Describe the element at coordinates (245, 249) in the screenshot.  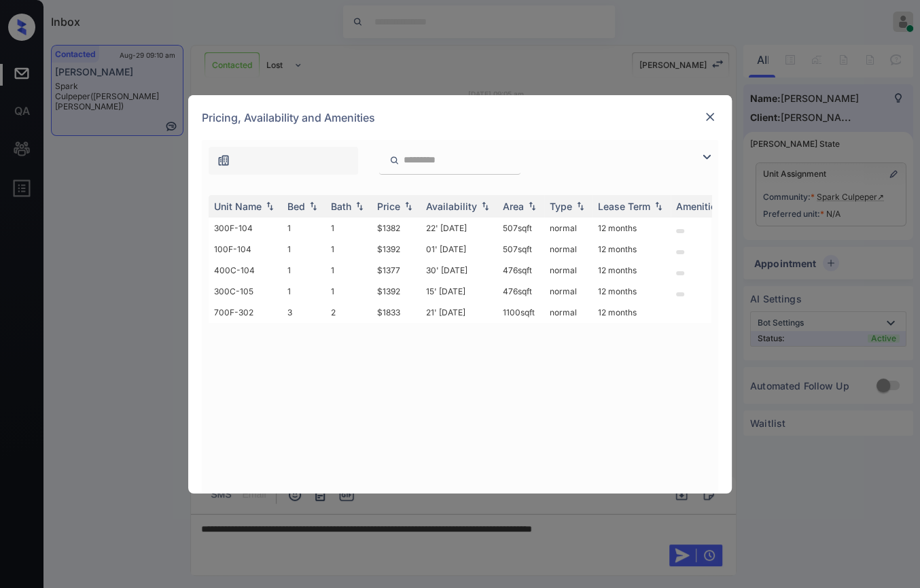
I see `td: 100F-104` at that location.